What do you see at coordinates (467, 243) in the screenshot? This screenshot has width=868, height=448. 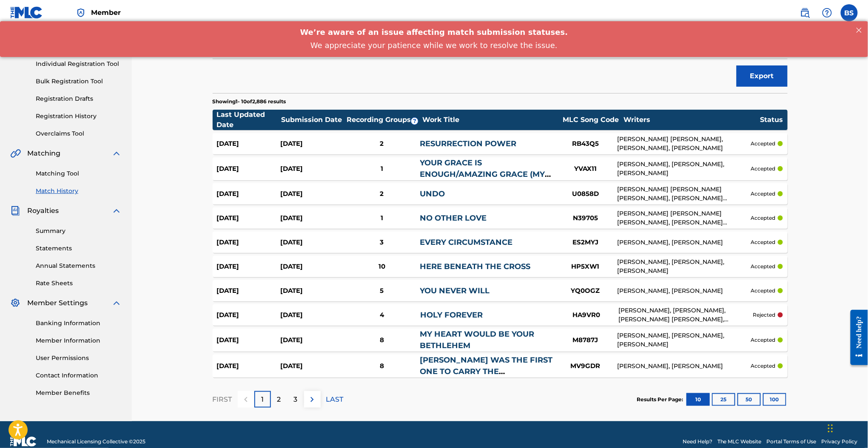 I see `a: EVERY CIRCUMSTANCE` at bounding box center [467, 243].